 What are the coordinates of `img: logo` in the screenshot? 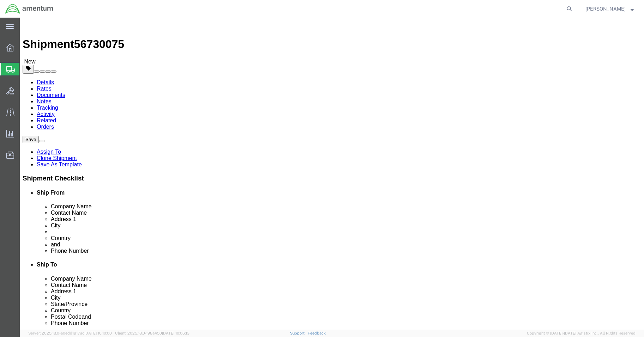 It's located at (29, 9).